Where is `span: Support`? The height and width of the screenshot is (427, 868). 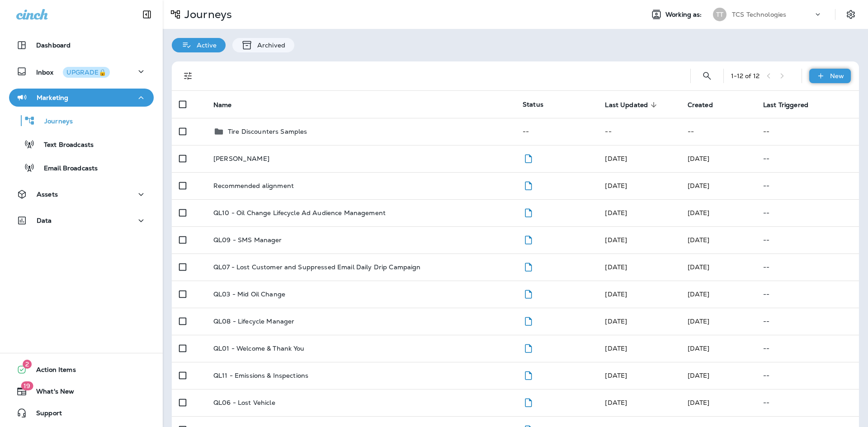 span: Support is located at coordinates (44, 414).